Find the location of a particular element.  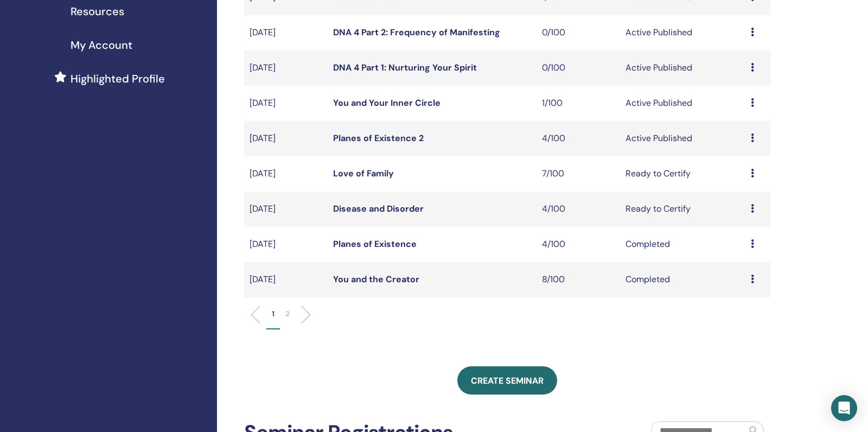

a: DNA 4 Part 2: Frequency of Manifesting is located at coordinates (416, 32).